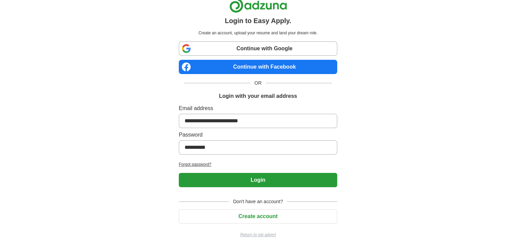 Image resolution: width=516 pixels, height=248 pixels. I want to click on h1: Login with your email address, so click(258, 96).